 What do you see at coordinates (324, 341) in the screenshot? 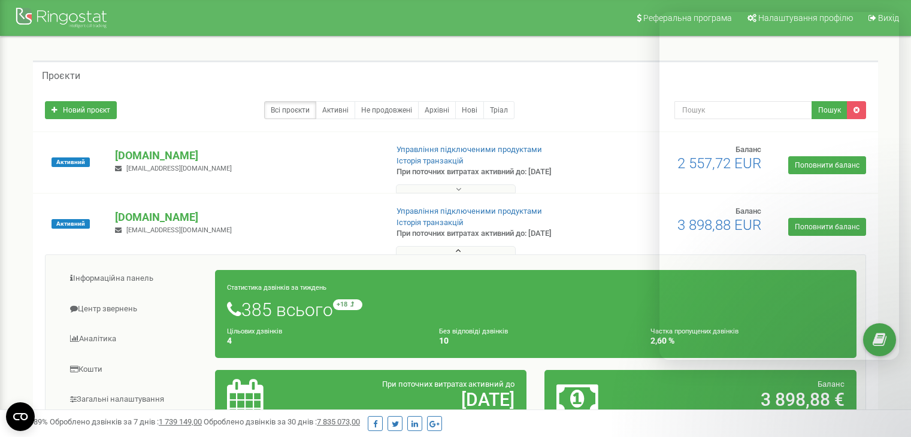
I see `h4: 4` at bounding box center [324, 341].